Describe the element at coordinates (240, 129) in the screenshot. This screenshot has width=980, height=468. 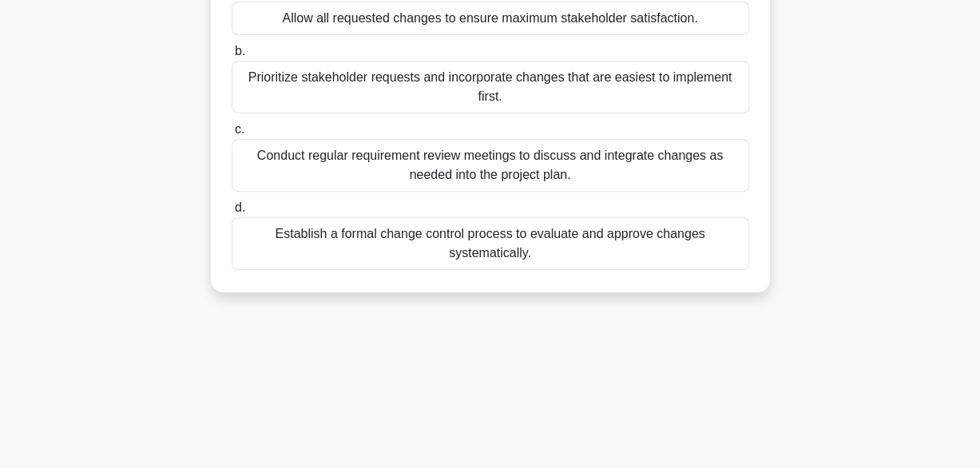
I see `span: c.` at that location.